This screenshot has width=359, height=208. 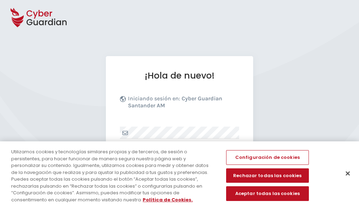 I want to click on button: Rechazar todas las cookies, so click(x=267, y=176).